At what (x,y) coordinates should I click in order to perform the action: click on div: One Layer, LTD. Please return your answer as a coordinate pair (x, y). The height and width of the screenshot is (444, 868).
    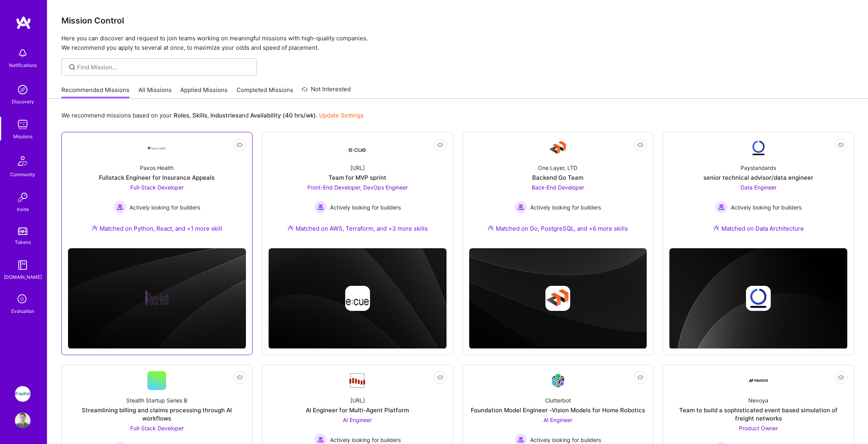
    Looking at the image, I should click on (557, 168).